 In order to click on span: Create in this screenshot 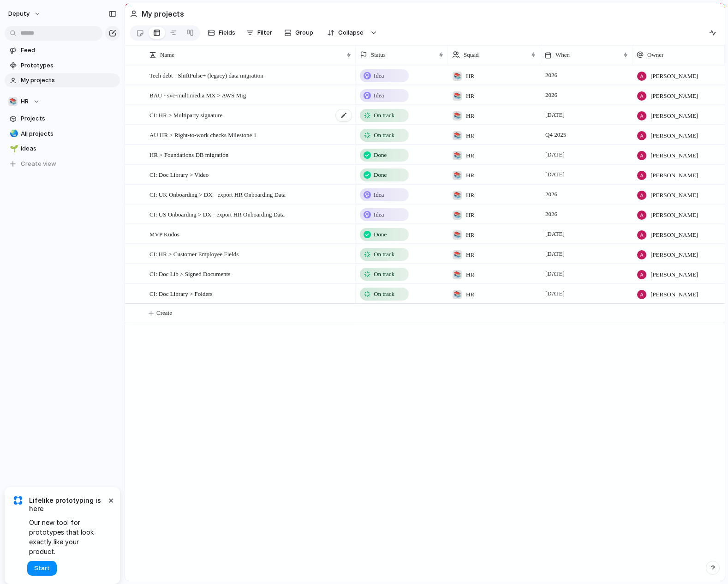, I will do `click(165, 313)`.